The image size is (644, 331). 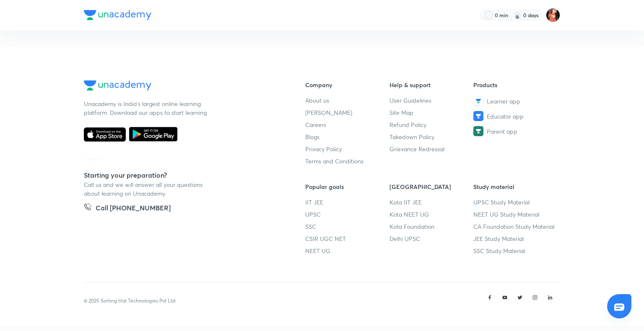 What do you see at coordinates (347, 238) in the screenshot?
I see `a: CSIR UGC NET` at bounding box center [347, 238].